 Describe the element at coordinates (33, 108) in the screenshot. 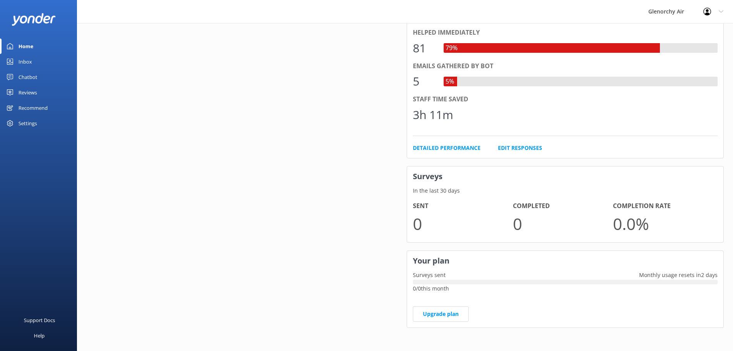

I see `div: Recommend` at that location.